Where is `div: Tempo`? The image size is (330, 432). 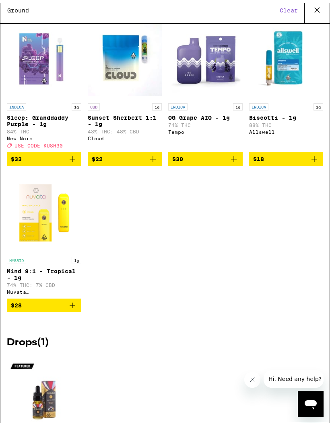 div: Tempo is located at coordinates (205, 135).